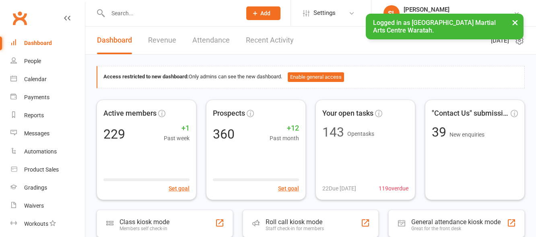  Describe the element at coordinates (47, 97) in the screenshot. I see `a: Payments` at that location.